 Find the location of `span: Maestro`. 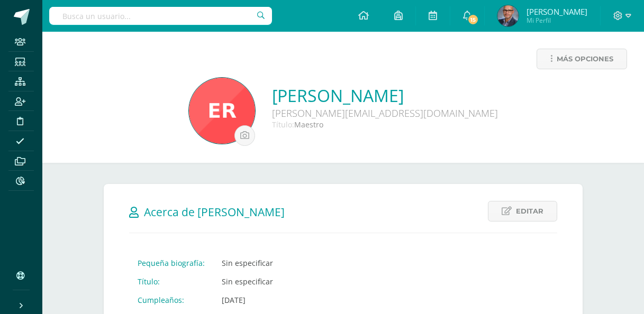

span: Maestro is located at coordinates (309, 124).